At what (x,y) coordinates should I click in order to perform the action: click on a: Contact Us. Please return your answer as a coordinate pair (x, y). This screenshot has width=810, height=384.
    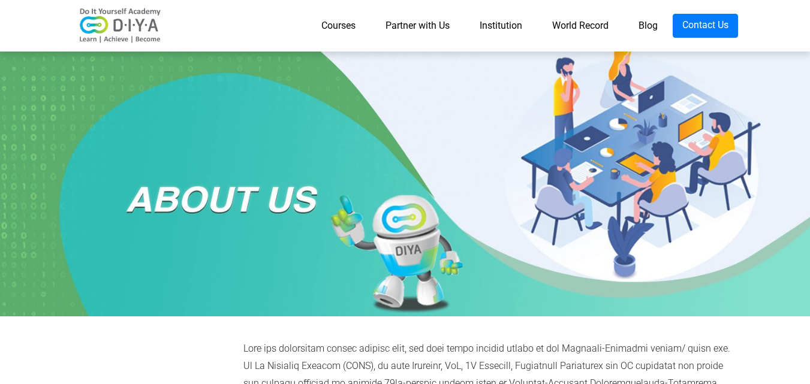
    Looking at the image, I should click on (705, 26).